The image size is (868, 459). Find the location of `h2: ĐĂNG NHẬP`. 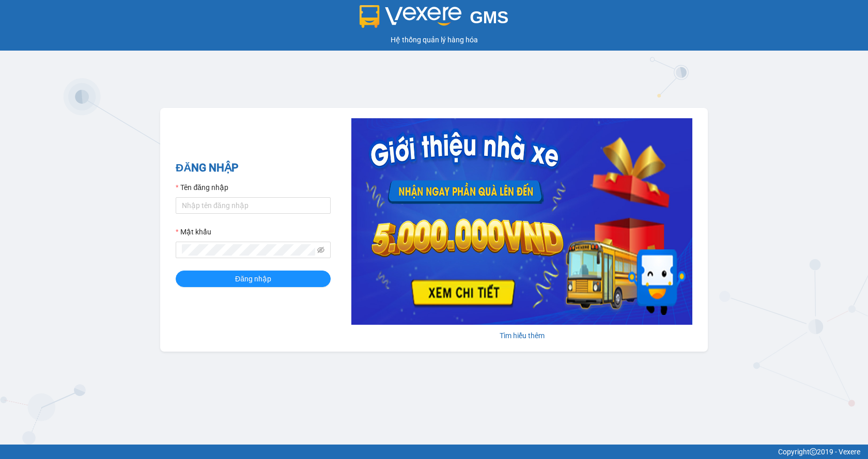

h2: ĐĂNG NHẬP is located at coordinates (253, 168).